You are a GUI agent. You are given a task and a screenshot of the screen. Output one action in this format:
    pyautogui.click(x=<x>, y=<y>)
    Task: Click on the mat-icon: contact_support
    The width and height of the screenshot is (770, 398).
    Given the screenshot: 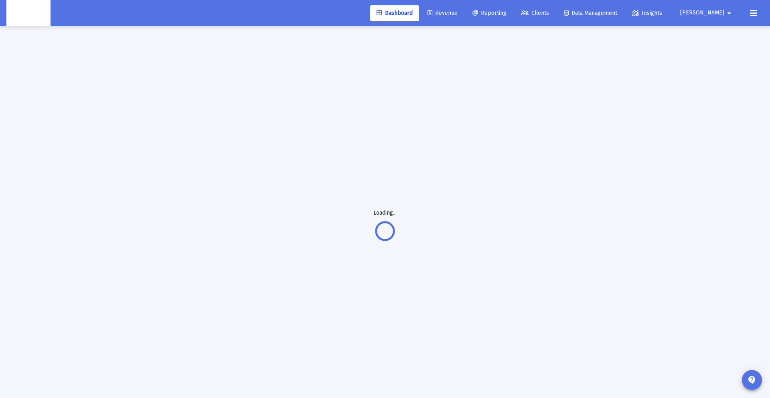 What is the action you would take?
    pyautogui.click(x=752, y=380)
    